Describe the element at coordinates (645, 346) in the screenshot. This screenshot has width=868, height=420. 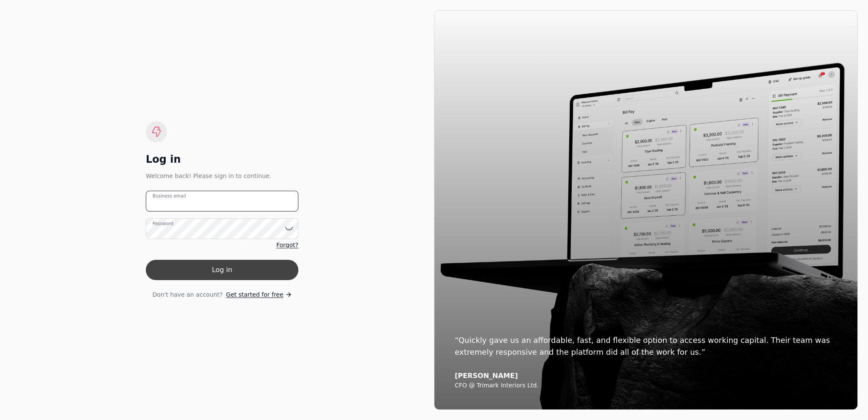
I see `div: “Quickly gave us an affordable, fast, and flexible option to access working capital. Their team w...` at that location.